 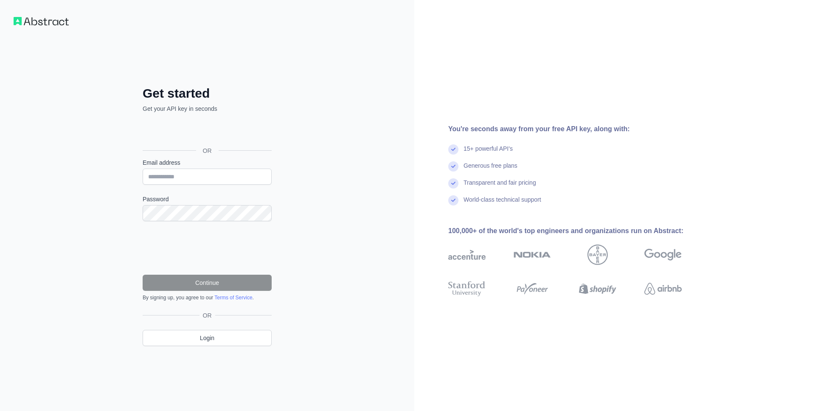 I want to click on div: Generous free plans, so click(x=490, y=170).